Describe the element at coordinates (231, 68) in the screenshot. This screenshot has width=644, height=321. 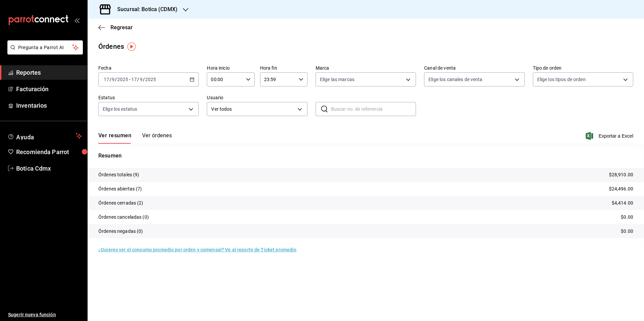
I see `label: Hora inicio` at that location.